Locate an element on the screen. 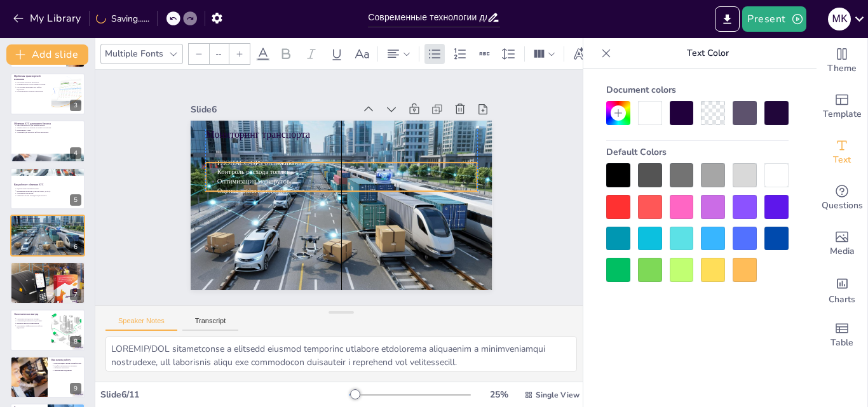  div: Get real-time input from your audience is located at coordinates (842, 198).